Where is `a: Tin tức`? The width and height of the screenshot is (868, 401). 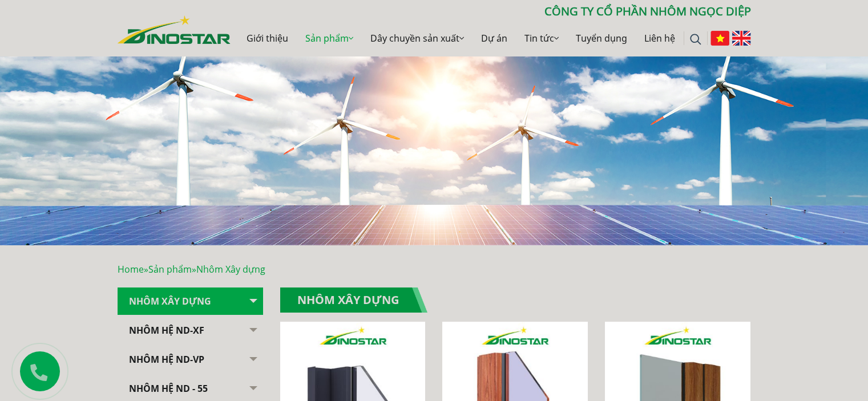 a: Tin tức is located at coordinates (541, 38).